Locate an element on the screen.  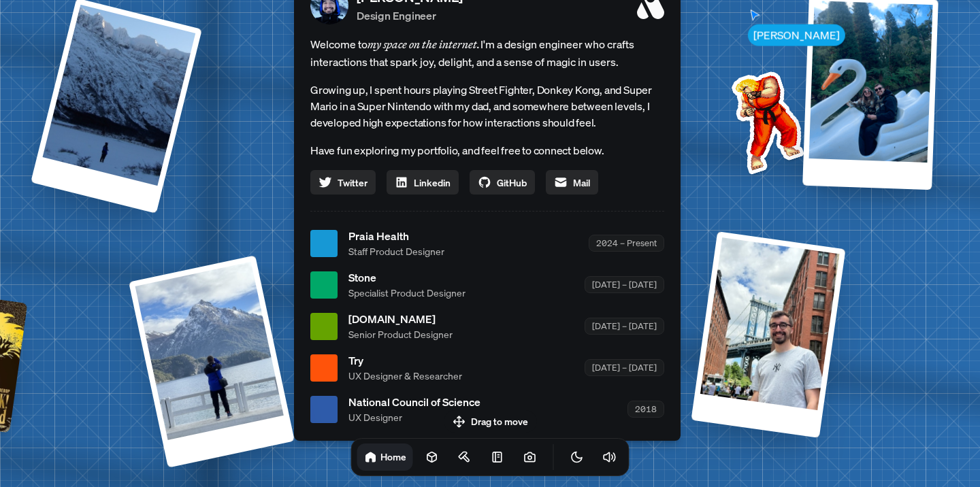
span: Twitter is located at coordinates (353, 183).